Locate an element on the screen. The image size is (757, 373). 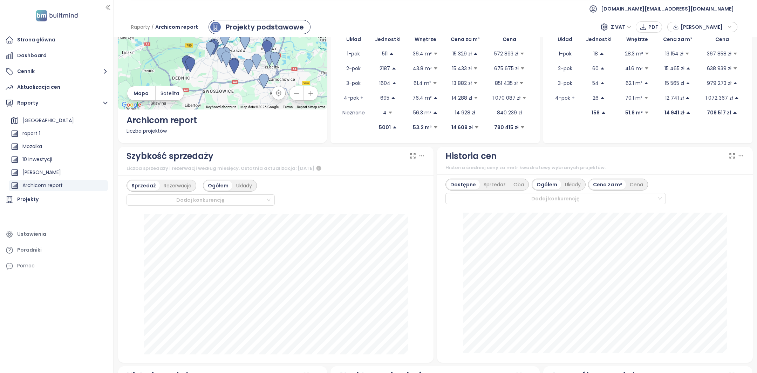
div: Archicom report is located at coordinates (58, 185).